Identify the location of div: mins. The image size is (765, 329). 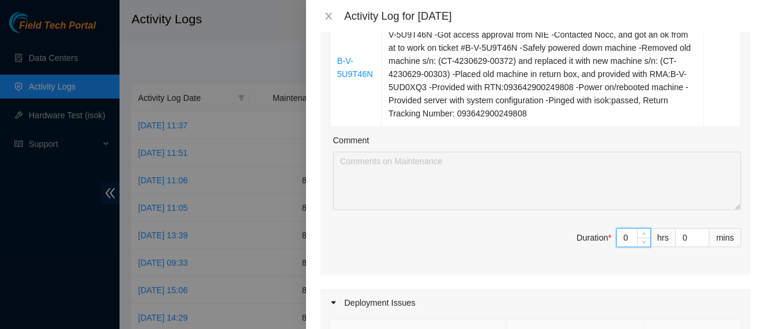
(725, 238).